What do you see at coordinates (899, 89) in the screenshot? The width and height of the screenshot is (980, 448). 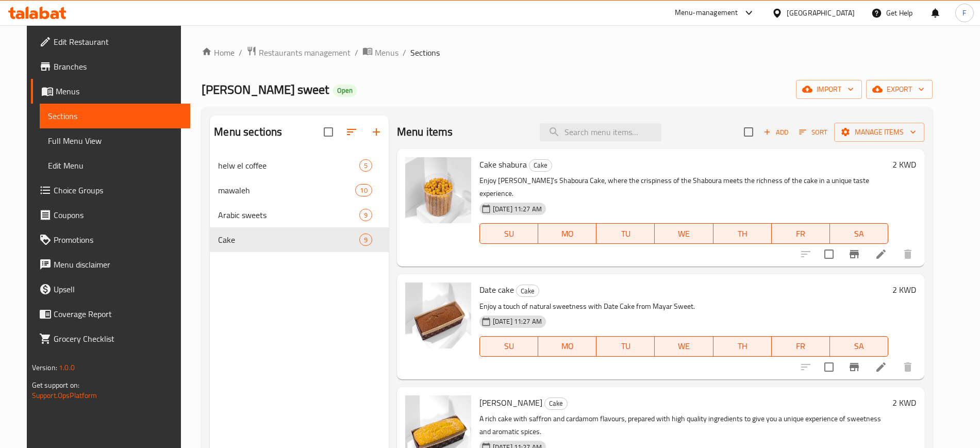 I see `button: export` at bounding box center [899, 89].